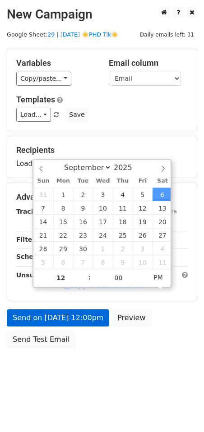 The height and width of the screenshot is (432, 204). I want to click on span: Mon, so click(63, 181).